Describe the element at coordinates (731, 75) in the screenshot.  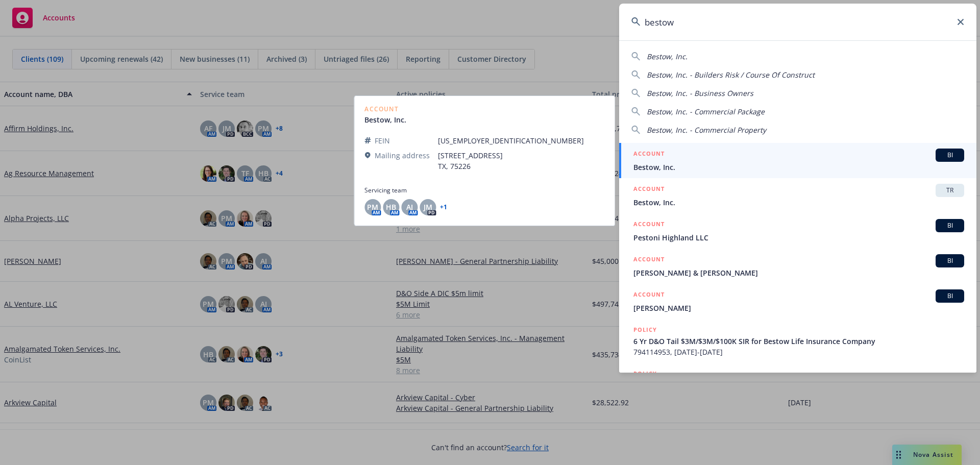
I see `span: Bestow, Inc. - Builders Risk / Course Of Construct` at that location.